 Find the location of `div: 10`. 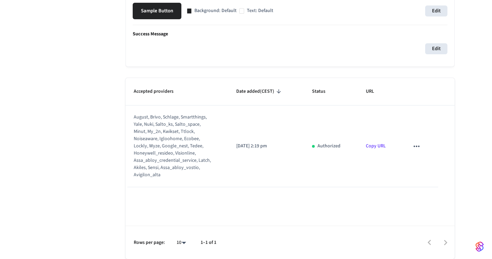

div: 10 is located at coordinates (181, 242).